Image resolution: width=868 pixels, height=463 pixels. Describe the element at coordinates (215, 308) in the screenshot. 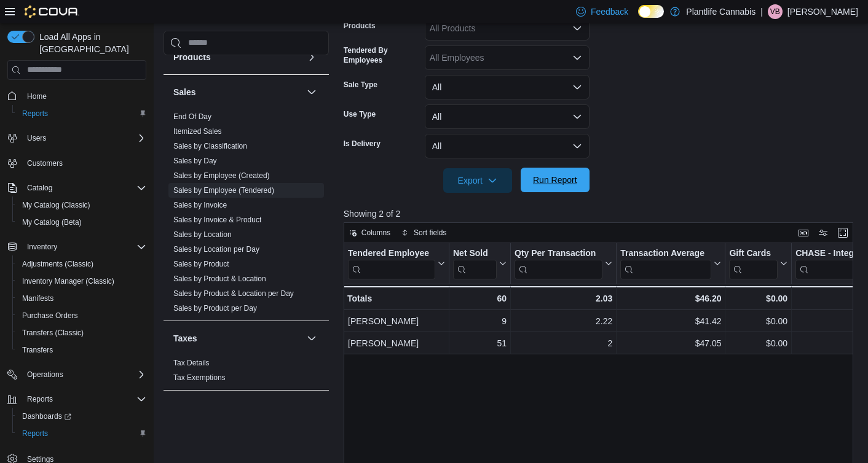

I see `a: Sales by Product per Day` at that location.